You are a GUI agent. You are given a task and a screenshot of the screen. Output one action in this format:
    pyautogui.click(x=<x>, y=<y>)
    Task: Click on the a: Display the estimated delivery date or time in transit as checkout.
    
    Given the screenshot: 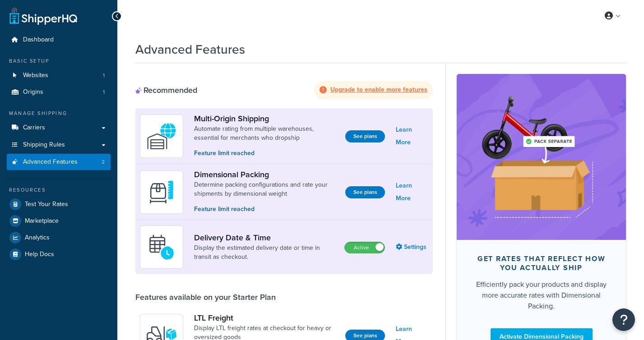 What is the action you would take?
    pyautogui.click(x=266, y=253)
    